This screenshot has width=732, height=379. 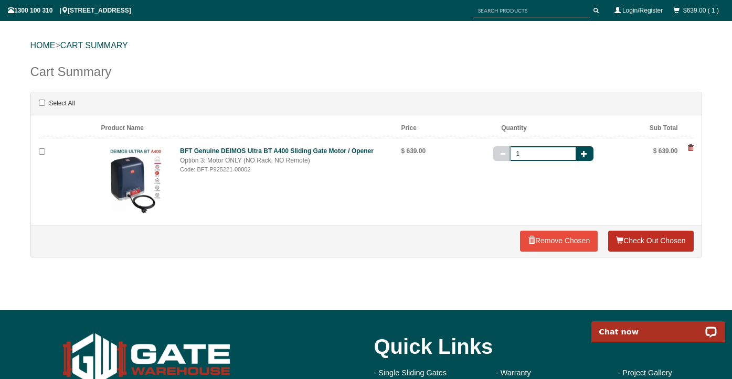 What do you see at coordinates (664, 128) in the screenshot?
I see `b: Sub Total` at bounding box center [664, 128].